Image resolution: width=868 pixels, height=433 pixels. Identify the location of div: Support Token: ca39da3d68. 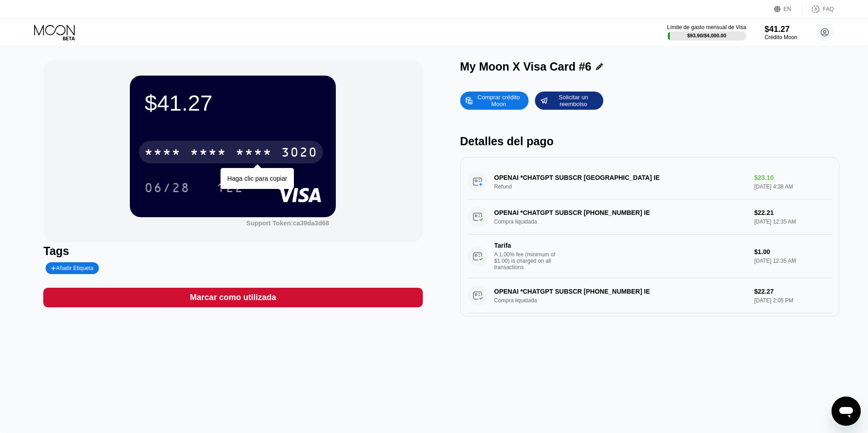
(288, 223).